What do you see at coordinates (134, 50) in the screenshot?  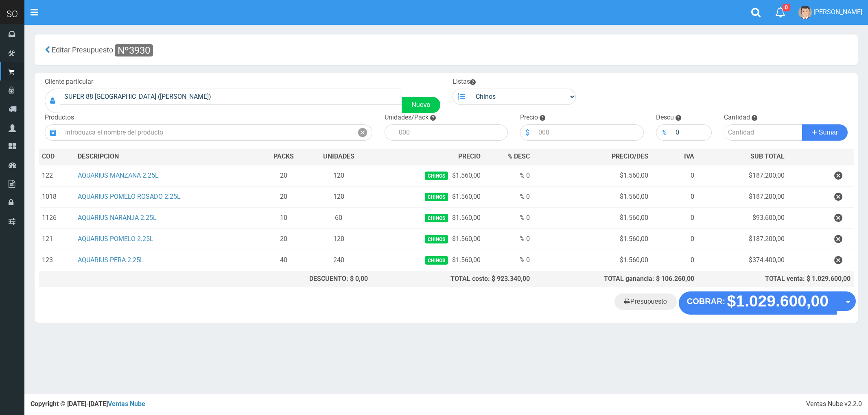 I see `span: Nº3930` at bounding box center [134, 50].